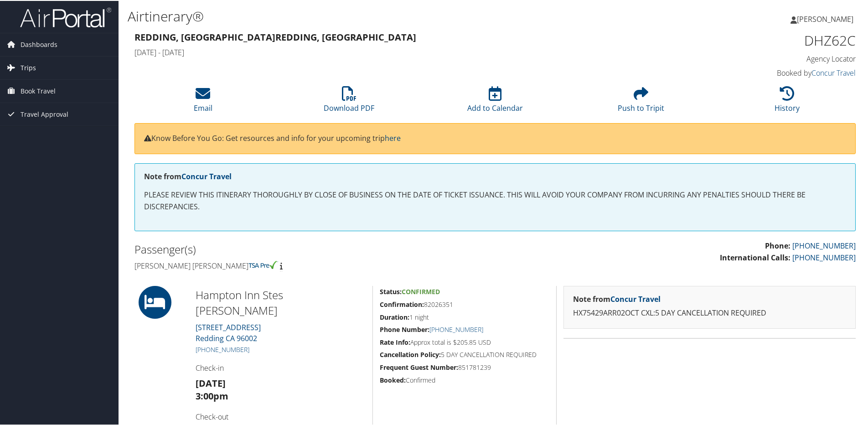 The height and width of the screenshot is (425, 868). What do you see at coordinates (280, 416) in the screenshot?
I see `h4: Check-out` at bounding box center [280, 416].